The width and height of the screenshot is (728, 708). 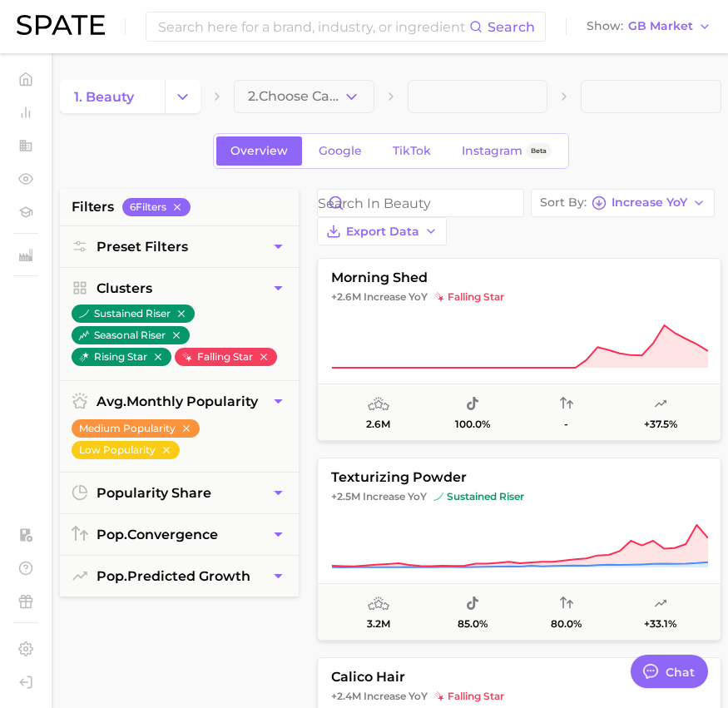 What do you see at coordinates (623, 203) in the screenshot?
I see `button: Sort ByIncrease YoY` at bounding box center [623, 203].